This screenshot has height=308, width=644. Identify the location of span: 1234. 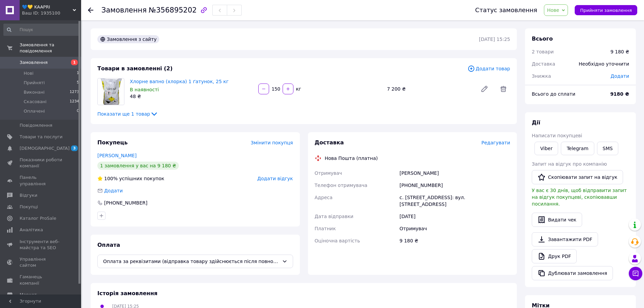
(74, 102).